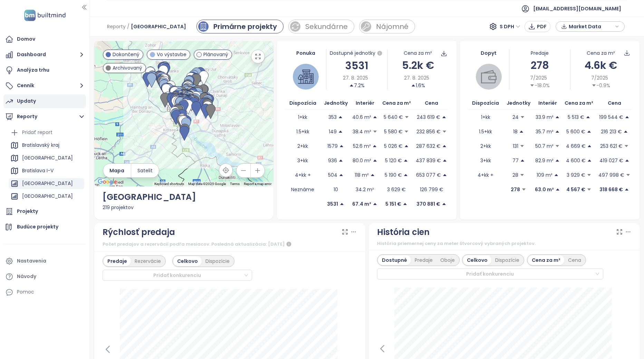  What do you see at coordinates (488, 76) in the screenshot?
I see `img: wallet` at bounding box center [488, 76].